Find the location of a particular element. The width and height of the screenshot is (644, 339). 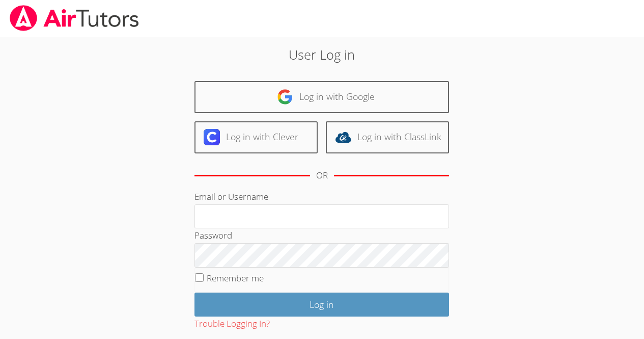

img: clever-logo-6eab21bc6e7a338710f1a6ff85c0baf02591cd810cc4098c63d3a4b26e2feb20.svg is located at coordinates (212, 137).